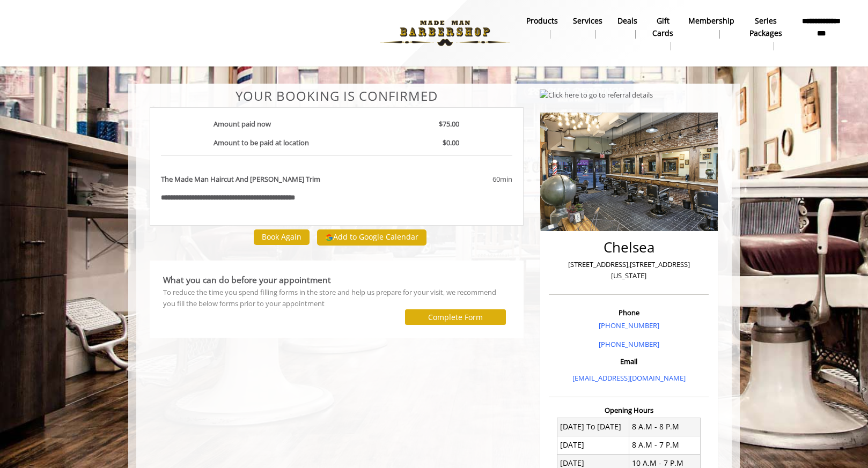 Image resolution: width=868 pixels, height=468 pixels. What do you see at coordinates (337, 299) in the screenshot?
I see `div: To reduce the time you spend filling forms in the store and help us prepare for your visit, we re...` at bounding box center [337, 299].